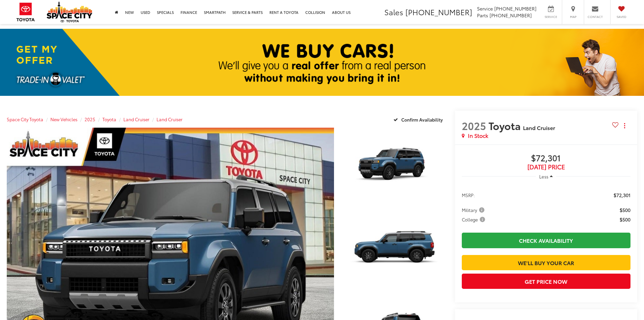 This screenshot has width=644, height=320. I want to click on button: Military, so click(475, 210).